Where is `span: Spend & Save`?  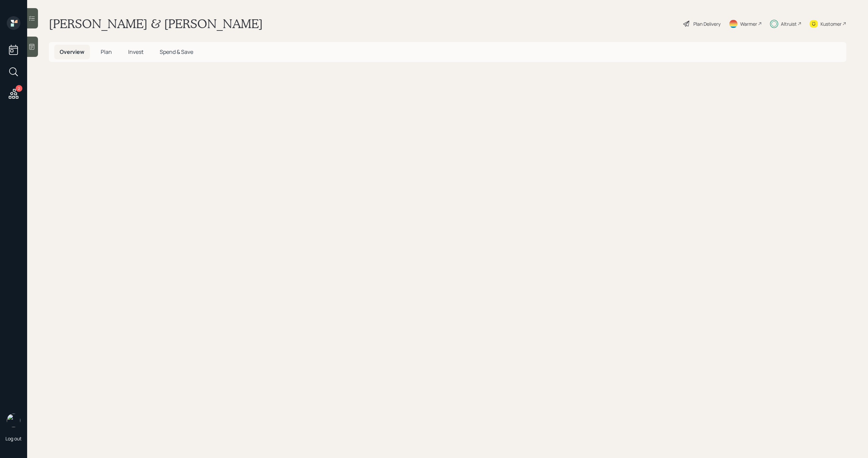 span: Spend & Save is located at coordinates (176, 52).